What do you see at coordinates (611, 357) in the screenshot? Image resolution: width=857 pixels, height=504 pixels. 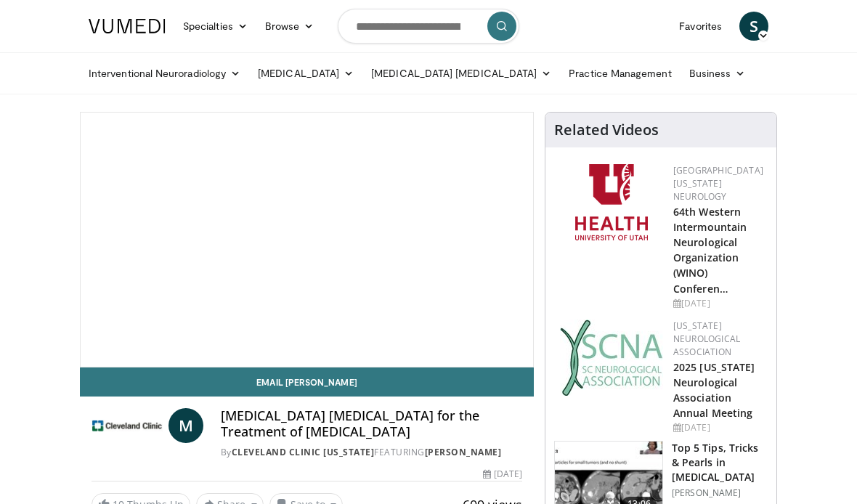 I see `img: b123db18-9392-45ae-ad1d-42c3758a27aa.jpg.150x105_q85_autocrop_double_scale_upscale_version-0.2.jpg` at bounding box center [611, 357].